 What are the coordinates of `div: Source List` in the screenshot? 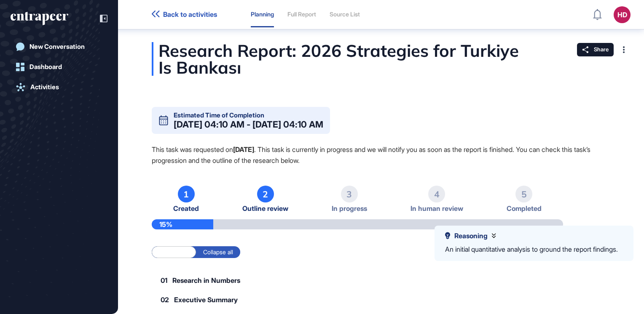 It's located at (345, 15).